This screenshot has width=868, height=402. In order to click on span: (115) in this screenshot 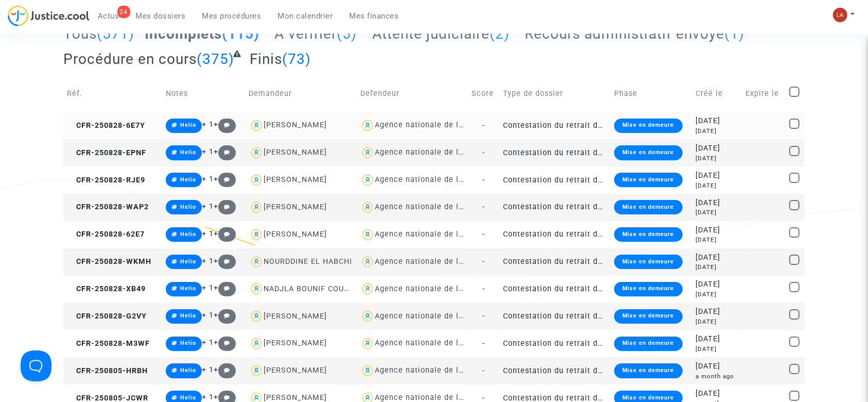, I will do `click(241, 33)`.